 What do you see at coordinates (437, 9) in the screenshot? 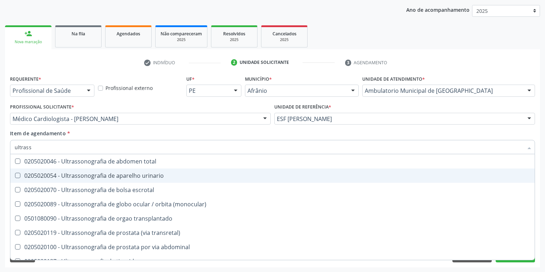
I see `p: Ano de acompanhamento` at bounding box center [437, 9].